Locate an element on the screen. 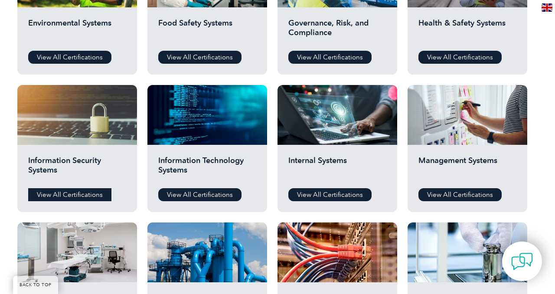 The image size is (555, 294). h2: Health & Safety Systems is located at coordinates (467, 31).